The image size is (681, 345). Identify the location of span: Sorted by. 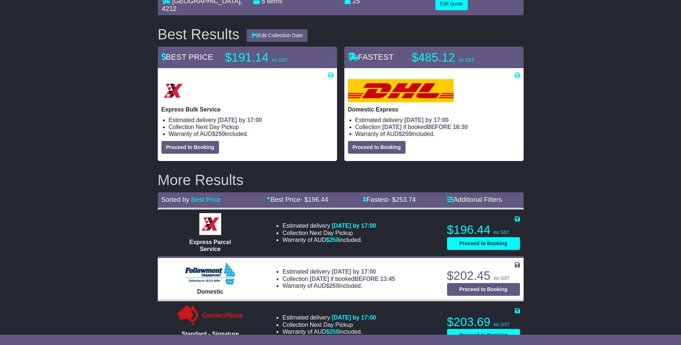
(175, 200).